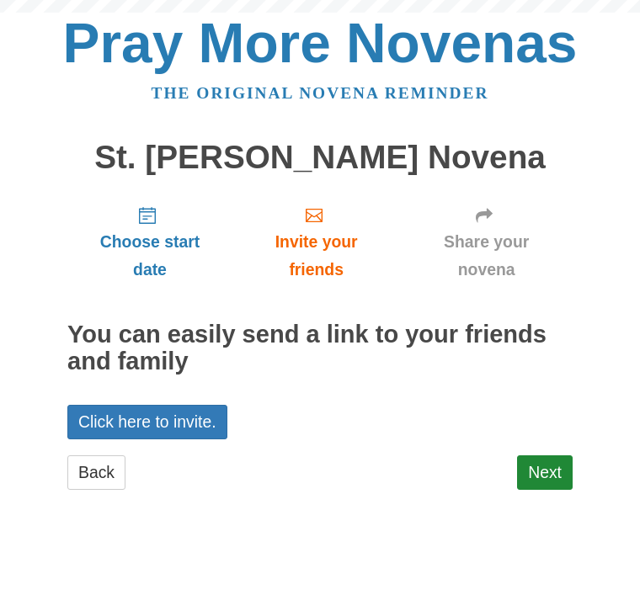 Image resolution: width=640 pixels, height=595 pixels. What do you see at coordinates (320, 43) in the screenshot?
I see `a: Pray More Novenas` at bounding box center [320, 43].